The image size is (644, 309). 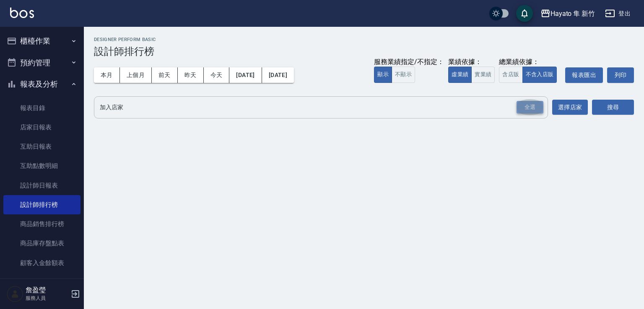 I want to click on a: 店家日報表, so click(x=42, y=127).